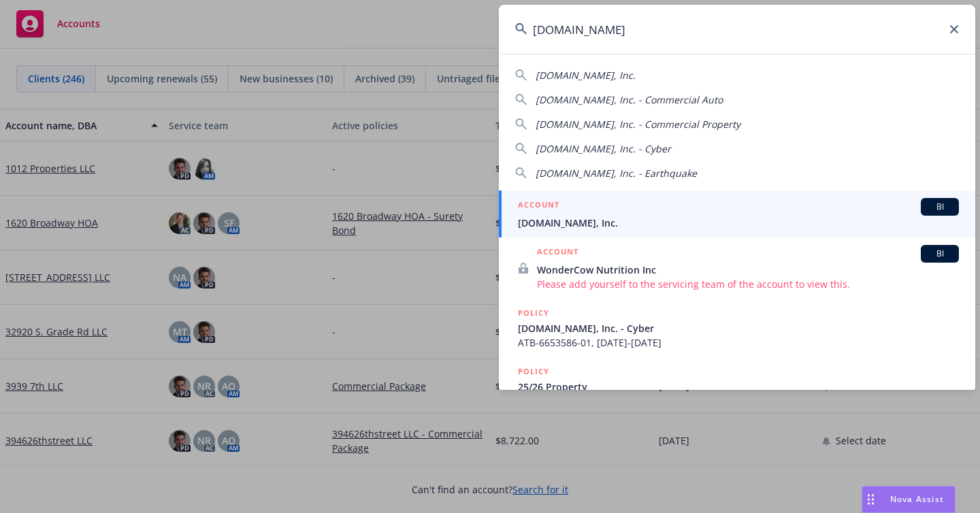 The height and width of the screenshot is (513, 980). What do you see at coordinates (737, 29) in the screenshot?
I see `input: Search...` at bounding box center [737, 29].